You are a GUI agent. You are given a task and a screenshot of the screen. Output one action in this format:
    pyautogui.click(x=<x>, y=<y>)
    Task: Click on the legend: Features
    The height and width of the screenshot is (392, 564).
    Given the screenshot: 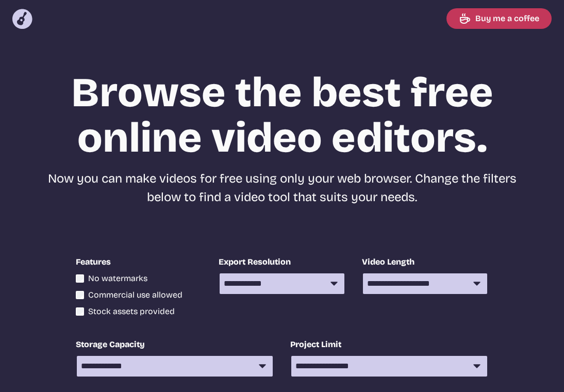 What is the action you would take?
    pyautogui.click(x=93, y=262)
    